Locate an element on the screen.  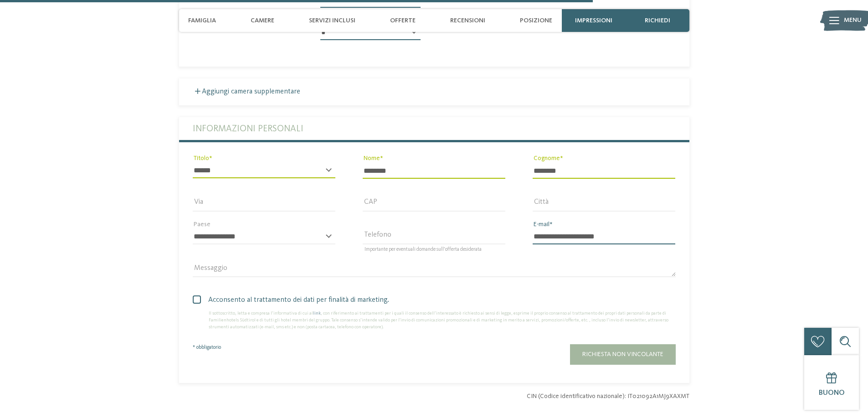
span: Posizione is located at coordinates (536, 20).